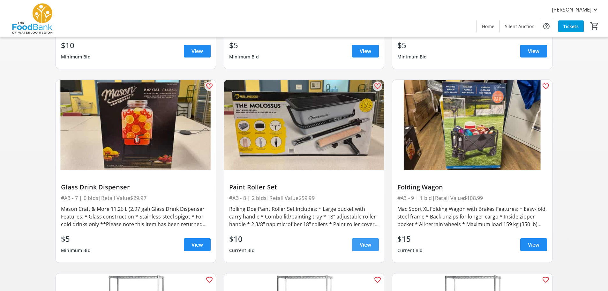 This screenshot has width=608, height=291. I want to click on button: Cart, so click(594, 26).